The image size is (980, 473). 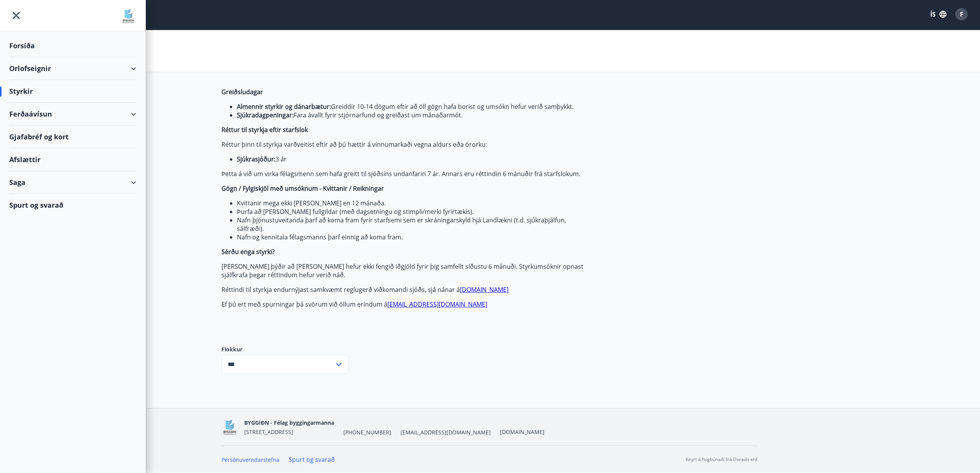 What do you see at coordinates (229, 427) in the screenshot?
I see `img: BKlGVmlTW1Qrz68WFGMFQUcXHWdQd7yePWMkvn3i.png` at bounding box center [229, 427].